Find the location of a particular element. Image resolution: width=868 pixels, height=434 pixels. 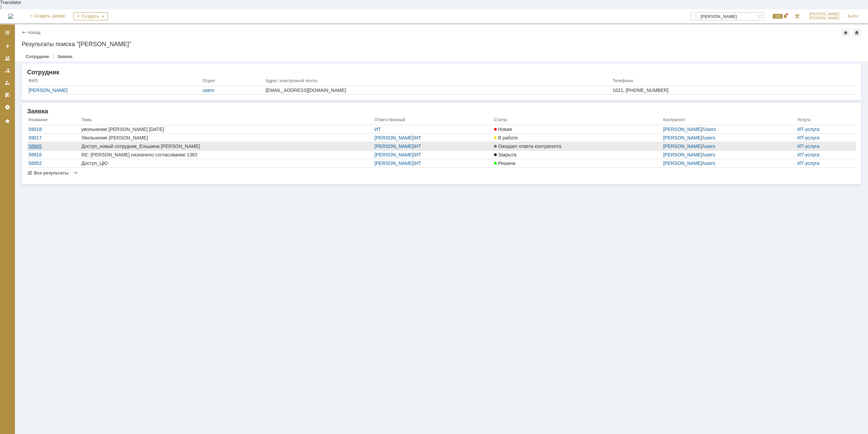

th: Ответственный is located at coordinates (433, 120).